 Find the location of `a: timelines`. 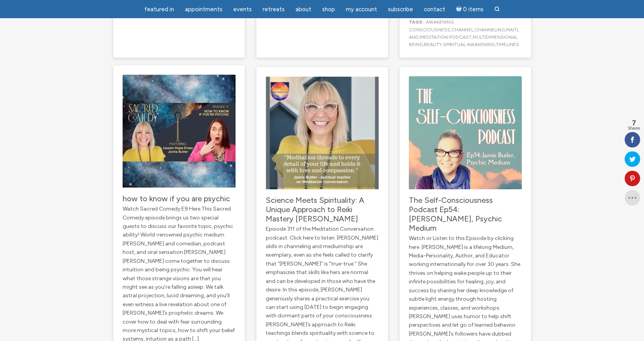

a: timelines is located at coordinates (507, 44).